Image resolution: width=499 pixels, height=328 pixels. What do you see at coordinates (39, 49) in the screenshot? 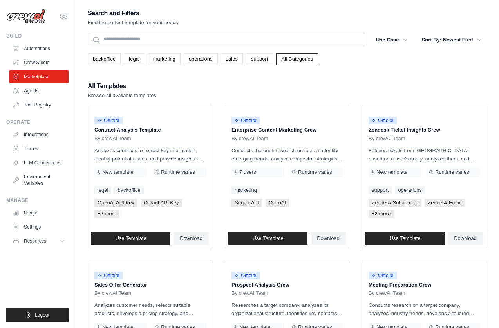
I see `a: Automations` at bounding box center [39, 49].